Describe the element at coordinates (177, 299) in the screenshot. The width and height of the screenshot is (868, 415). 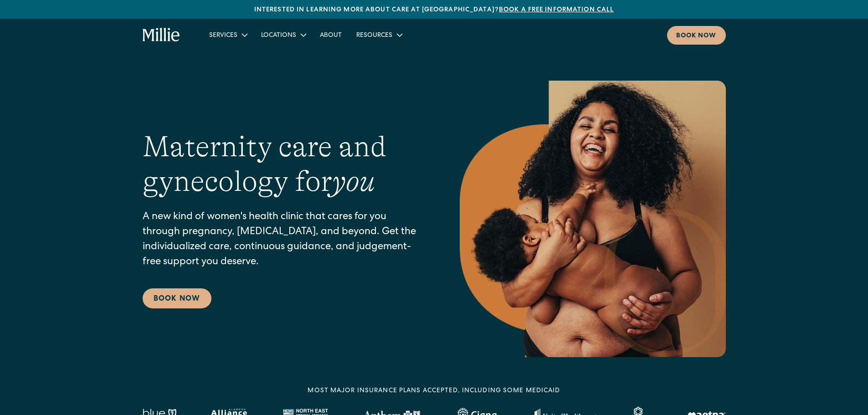
I see `a: Book Now` at that location.